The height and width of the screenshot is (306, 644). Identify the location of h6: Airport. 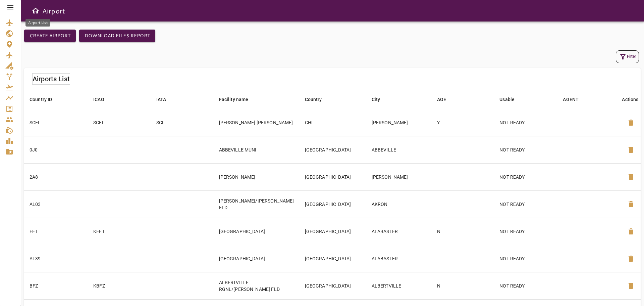
(54, 11).